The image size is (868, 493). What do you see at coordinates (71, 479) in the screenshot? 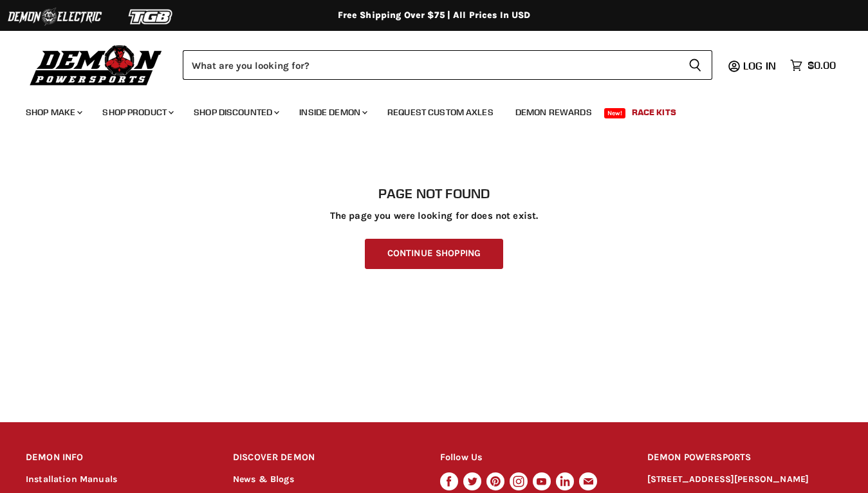
I see `a: Installation Manuals` at bounding box center [71, 479].